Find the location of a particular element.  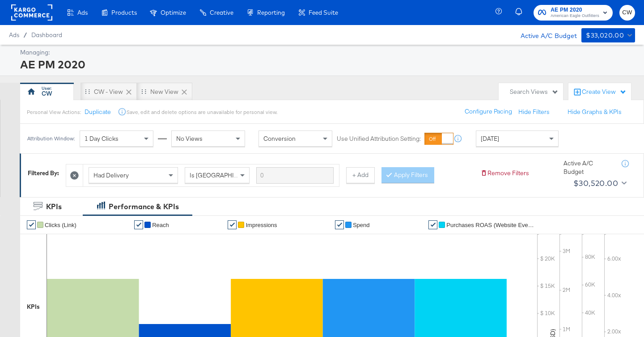

span: Conversion is located at coordinates (279, 138).